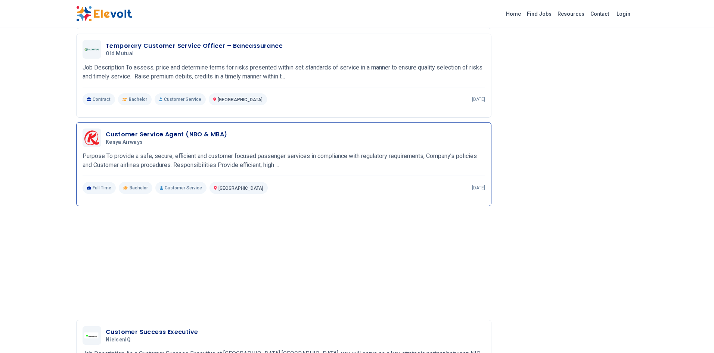 The width and height of the screenshot is (714, 353). What do you see at coordinates (623, 14) in the screenshot?
I see `a: Login` at bounding box center [623, 14].